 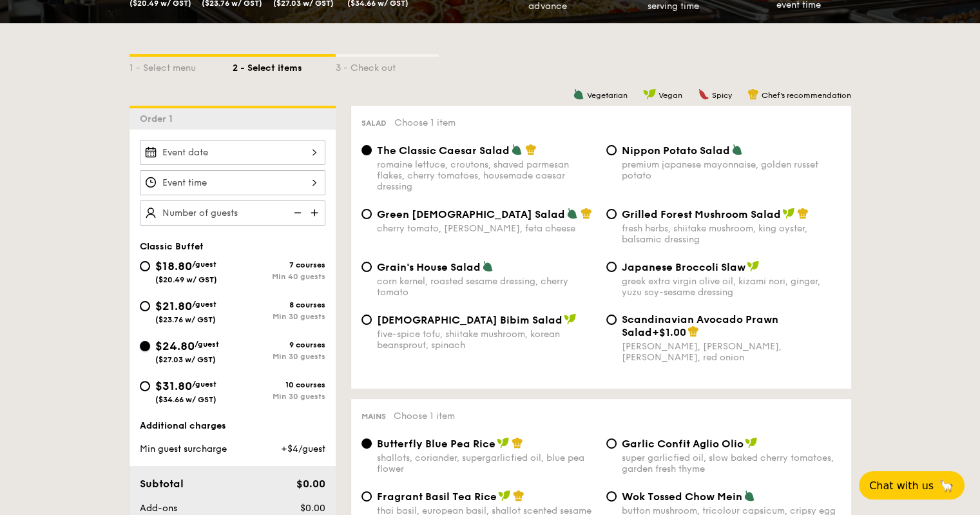 What do you see at coordinates (233, 183) in the screenshot?
I see `input: Event time` at bounding box center [233, 183].